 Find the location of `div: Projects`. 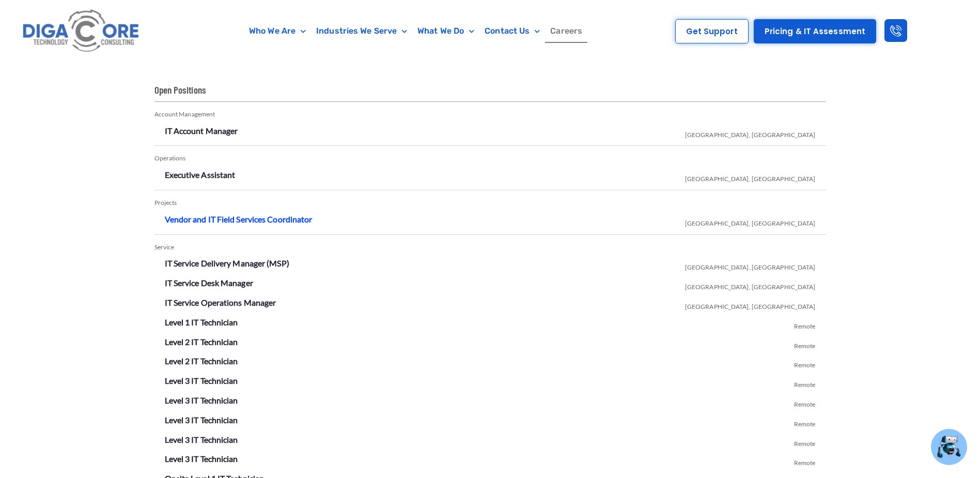

div: Projects is located at coordinates (490, 203).